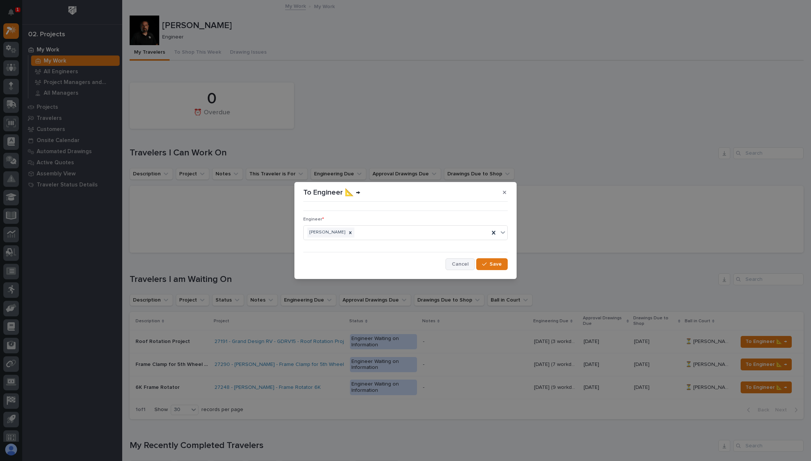  Describe the element at coordinates (314, 220) in the screenshot. I see `span: Engineer` at that location.